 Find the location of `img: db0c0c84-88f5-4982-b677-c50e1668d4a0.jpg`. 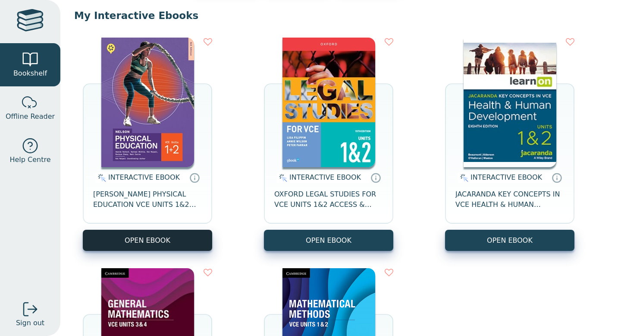

img: db0c0c84-88f5-4982-b677-c50e1668d4a0.jpg is located at coordinates (510, 102).